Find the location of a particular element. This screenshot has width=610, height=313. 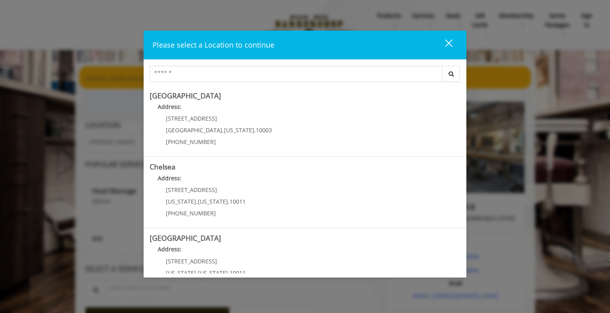

button: close dialog is located at coordinates (444, 45).